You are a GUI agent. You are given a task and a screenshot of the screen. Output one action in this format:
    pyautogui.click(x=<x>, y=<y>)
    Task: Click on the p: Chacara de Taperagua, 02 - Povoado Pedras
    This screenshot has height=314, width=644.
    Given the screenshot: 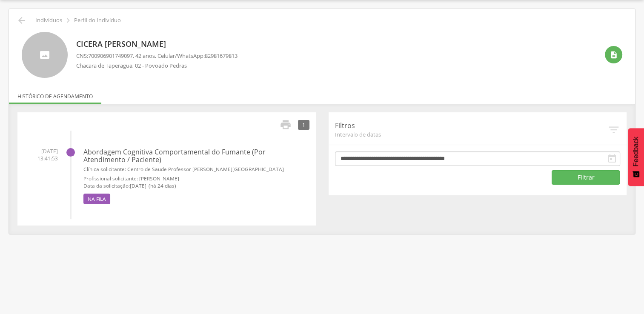 What is the action you would take?
    pyautogui.click(x=157, y=66)
    